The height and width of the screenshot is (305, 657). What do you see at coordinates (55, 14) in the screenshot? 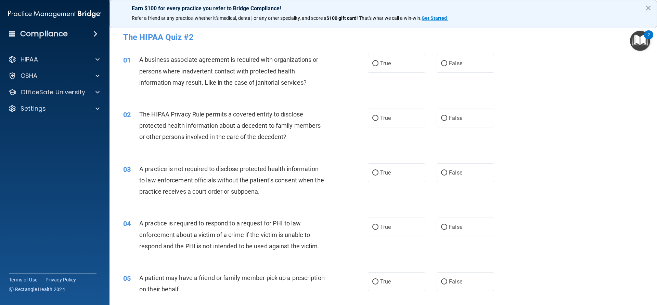
I see `img: PMB logo` at bounding box center [55, 14].